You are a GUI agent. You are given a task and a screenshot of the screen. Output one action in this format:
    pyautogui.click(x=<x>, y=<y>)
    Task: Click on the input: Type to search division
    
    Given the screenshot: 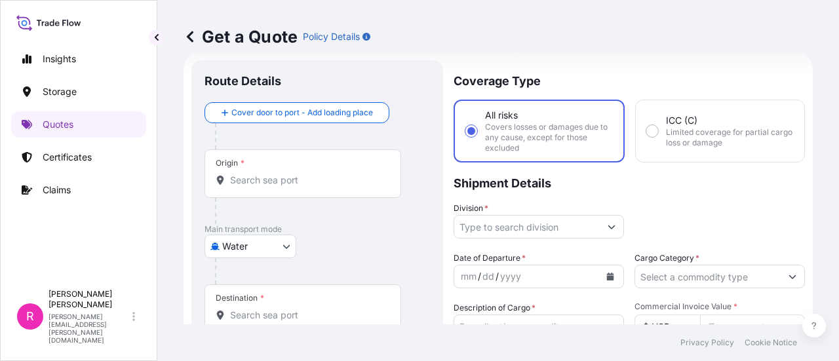 What is the action you would take?
    pyautogui.click(x=527, y=227)
    